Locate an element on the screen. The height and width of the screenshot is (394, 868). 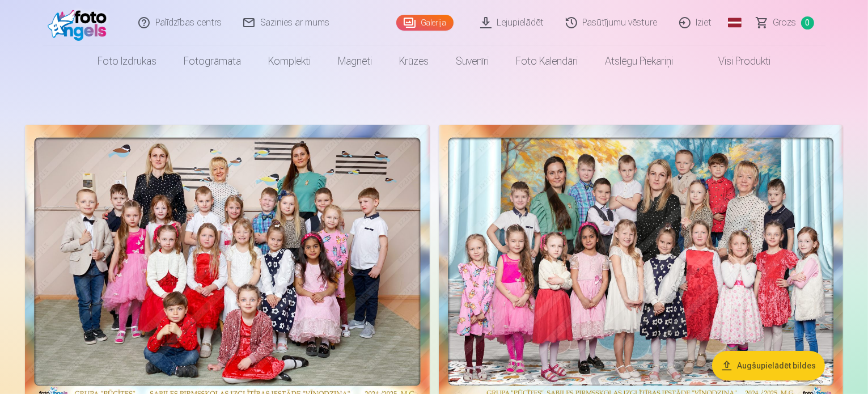
a: Krūzes is located at coordinates (414, 61).